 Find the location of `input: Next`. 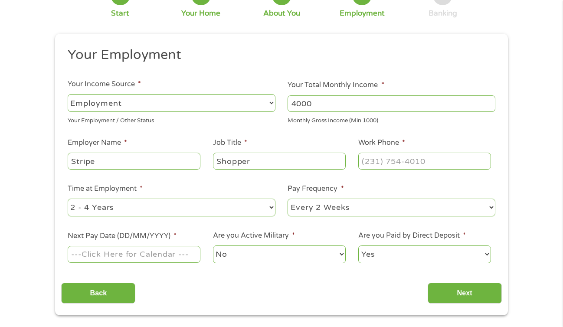

input: Next is located at coordinates (465, 293).